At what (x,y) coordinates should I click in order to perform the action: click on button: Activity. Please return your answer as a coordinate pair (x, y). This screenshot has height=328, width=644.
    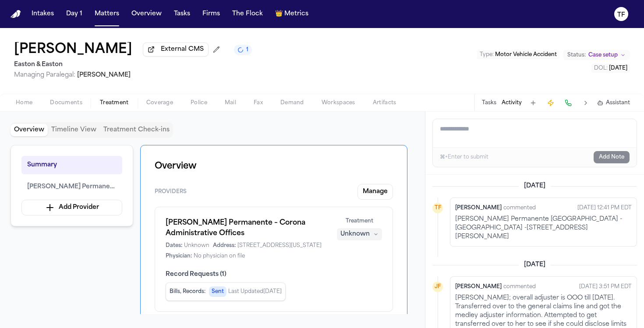
    Looking at the image, I should click on (512, 103).